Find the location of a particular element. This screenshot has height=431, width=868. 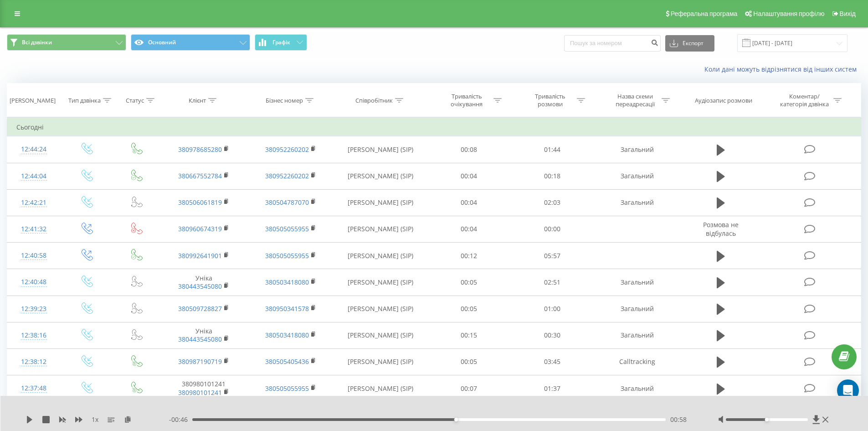

a: 380950341578 is located at coordinates (287, 308).